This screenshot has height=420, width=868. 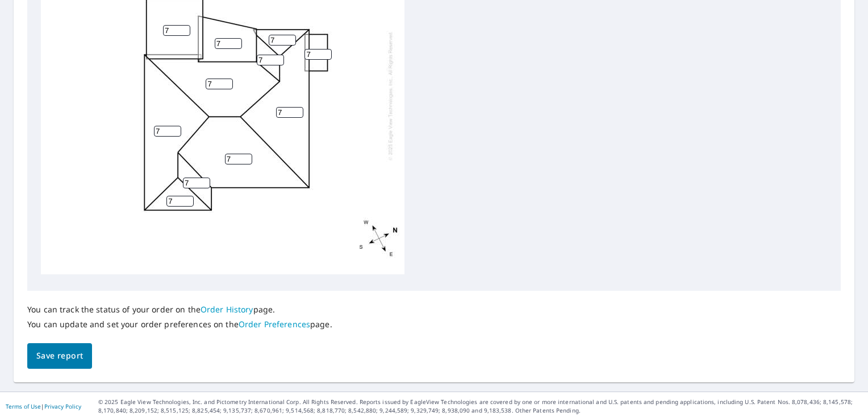 What do you see at coordinates (60, 356) in the screenshot?
I see `span: Save report` at bounding box center [60, 356].